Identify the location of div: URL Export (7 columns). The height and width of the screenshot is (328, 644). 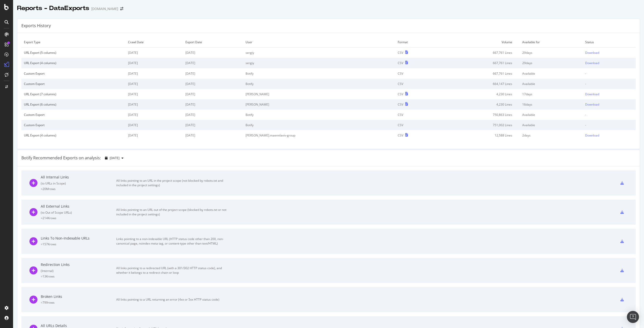
(73, 94).